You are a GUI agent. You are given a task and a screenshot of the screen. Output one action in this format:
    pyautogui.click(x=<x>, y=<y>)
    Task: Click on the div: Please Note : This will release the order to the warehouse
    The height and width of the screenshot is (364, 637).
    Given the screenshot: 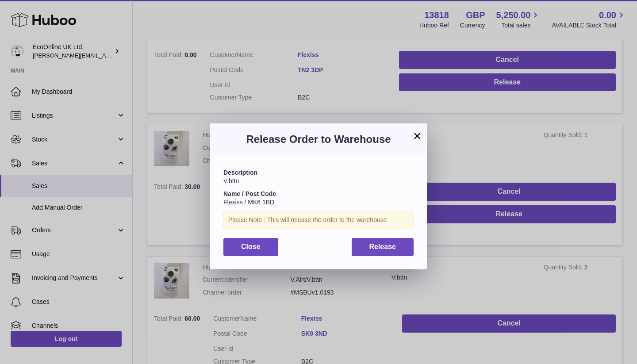 What is the action you would take?
    pyautogui.click(x=318, y=220)
    